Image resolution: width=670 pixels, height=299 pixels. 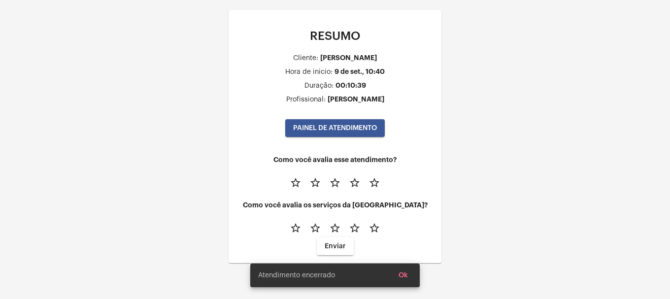 I want to click on p: RESUMO, so click(x=335, y=36).